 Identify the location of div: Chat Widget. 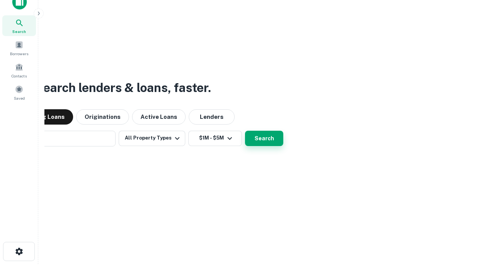
(471, 233).